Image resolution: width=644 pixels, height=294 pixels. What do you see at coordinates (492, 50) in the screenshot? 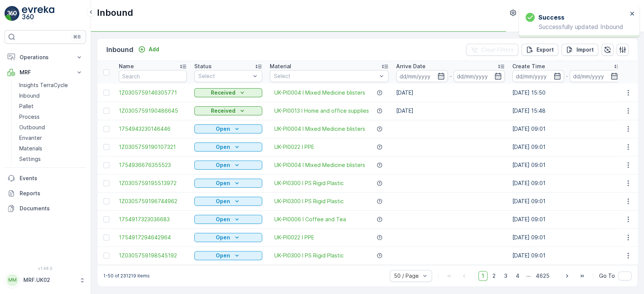
I see `button: Clear Filters` at bounding box center [492, 50].